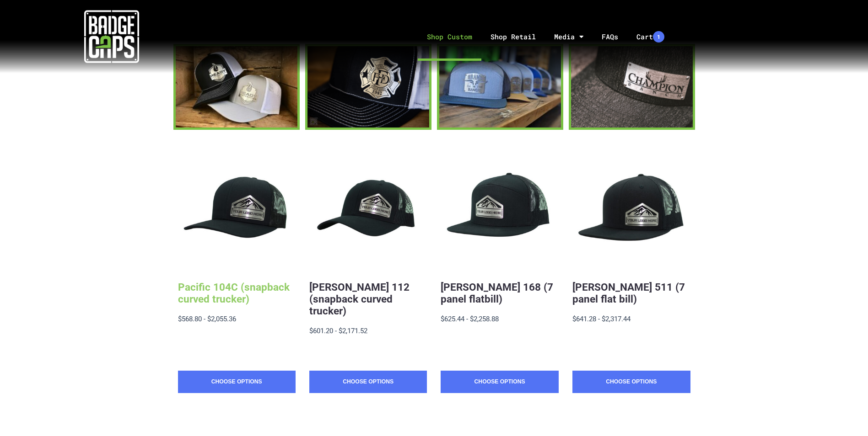 Image resolution: width=868 pixels, height=436 pixels. I want to click on a: Cart1, so click(650, 37).